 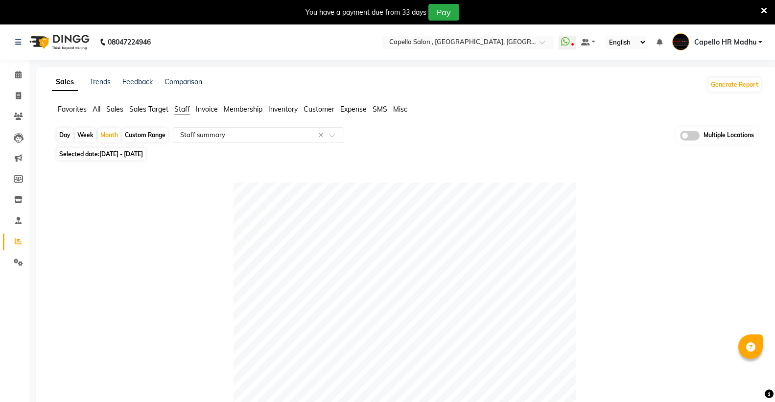 What do you see at coordinates (65, 82) in the screenshot?
I see `a: Sales` at bounding box center [65, 82].